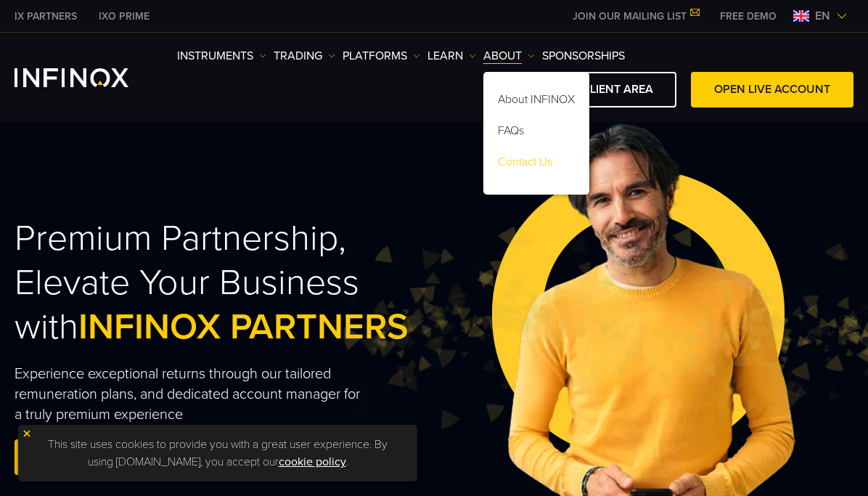  Describe the element at coordinates (773, 89) in the screenshot. I see `a: OPEN LIVE ACCOUNT` at that location.